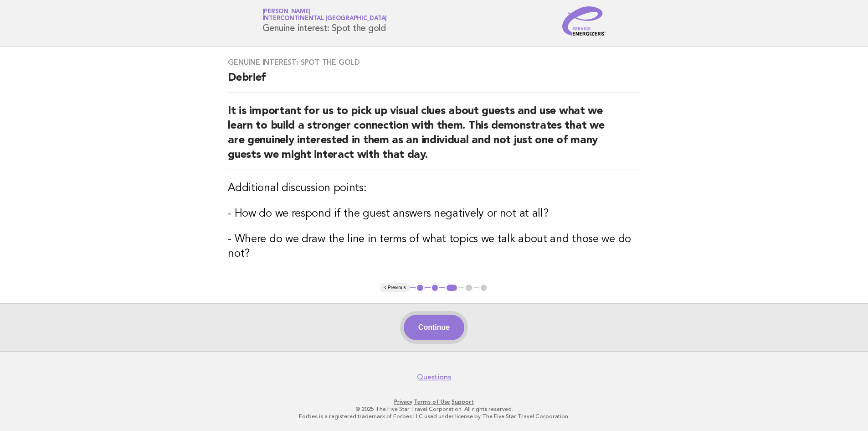  I want to click on p: © 2025 The Five Star Travel Corporation. All rights reserved., so click(434, 409).